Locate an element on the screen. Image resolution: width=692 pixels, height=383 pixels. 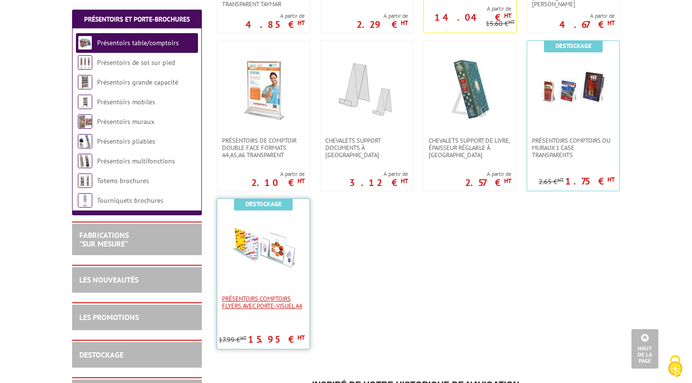
p: 2.29 € is located at coordinates (382, 24).